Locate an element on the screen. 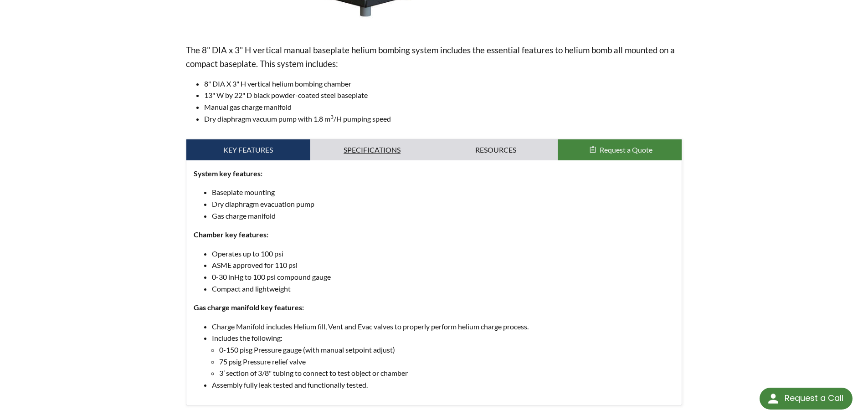 Image resolution: width=868 pixels, height=415 pixels. strong: Gas charge manifold key features: is located at coordinates (249, 307).